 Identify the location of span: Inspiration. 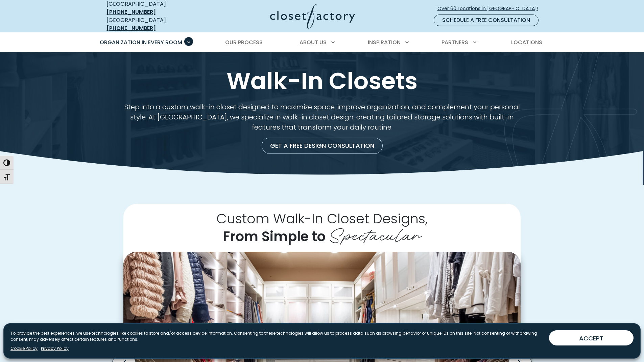
(384, 42).